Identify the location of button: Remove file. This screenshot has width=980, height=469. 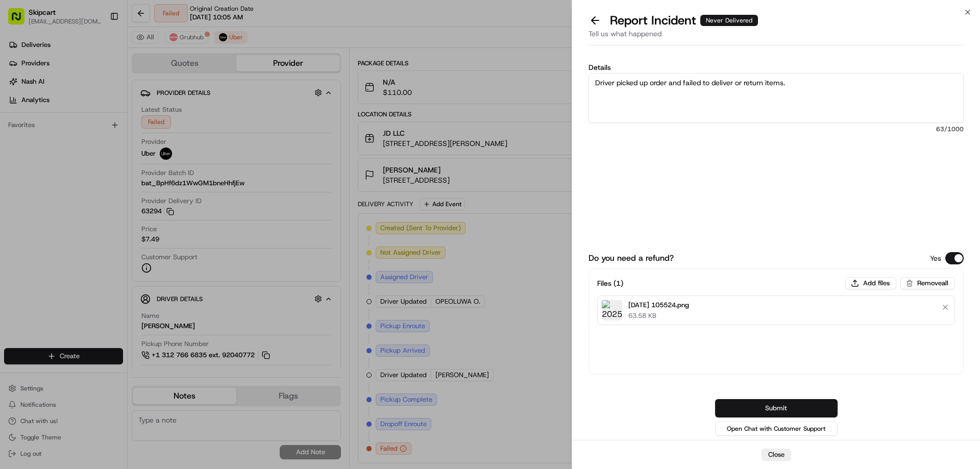
(945, 308).